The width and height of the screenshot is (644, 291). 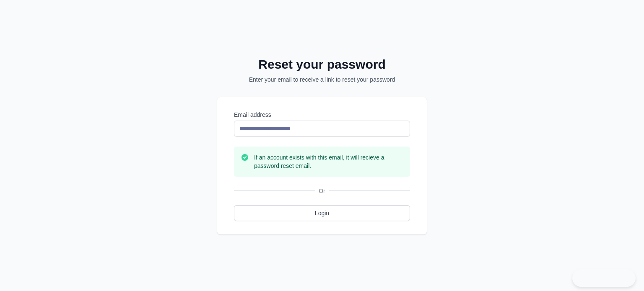 I want to click on p: Enter your email to receive a link to reset your password, so click(x=322, y=80).